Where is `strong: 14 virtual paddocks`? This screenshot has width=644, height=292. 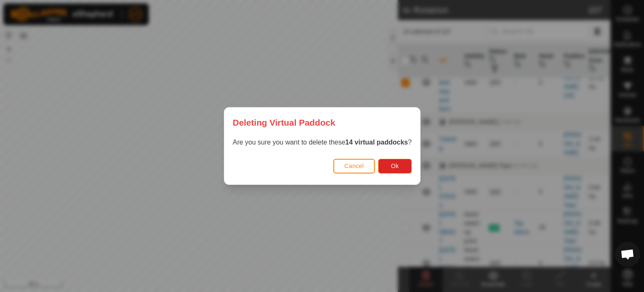
strong: 14 virtual paddocks is located at coordinates (376, 142).